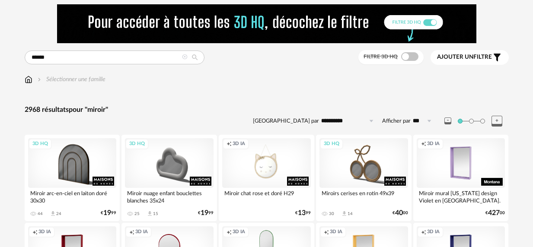  What do you see at coordinates (331, 214) in the screenshot?
I see `div: 30` at bounding box center [331, 214].